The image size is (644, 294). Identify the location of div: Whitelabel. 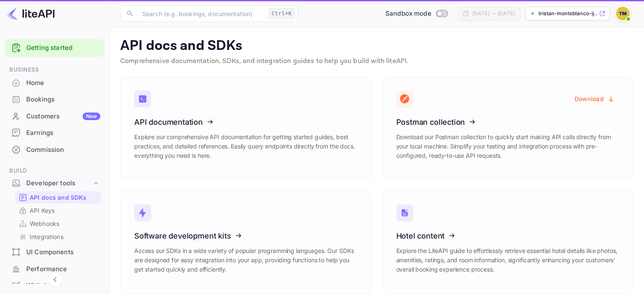
(63, 285).